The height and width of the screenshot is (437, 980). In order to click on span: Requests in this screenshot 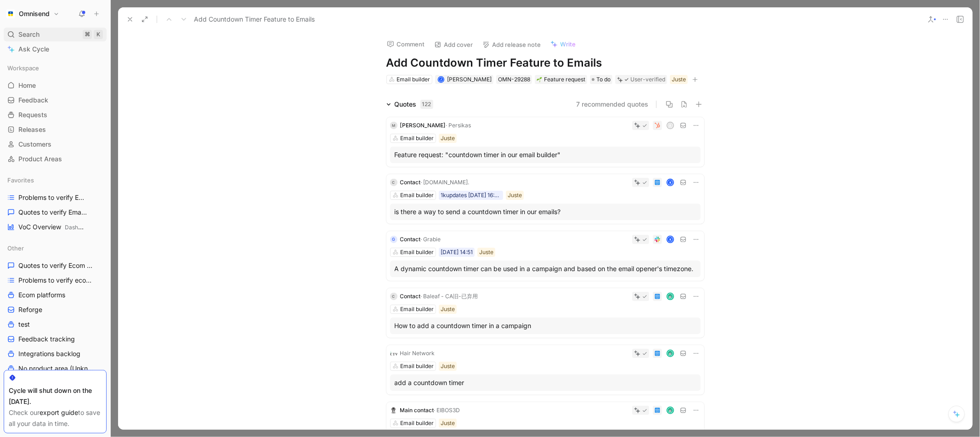, I will do `click(32, 115)`.